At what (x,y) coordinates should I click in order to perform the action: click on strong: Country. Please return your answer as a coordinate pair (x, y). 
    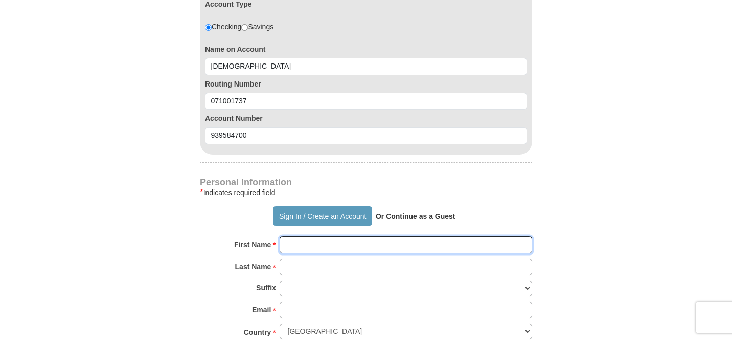
    Looking at the image, I should click on (258, 332).